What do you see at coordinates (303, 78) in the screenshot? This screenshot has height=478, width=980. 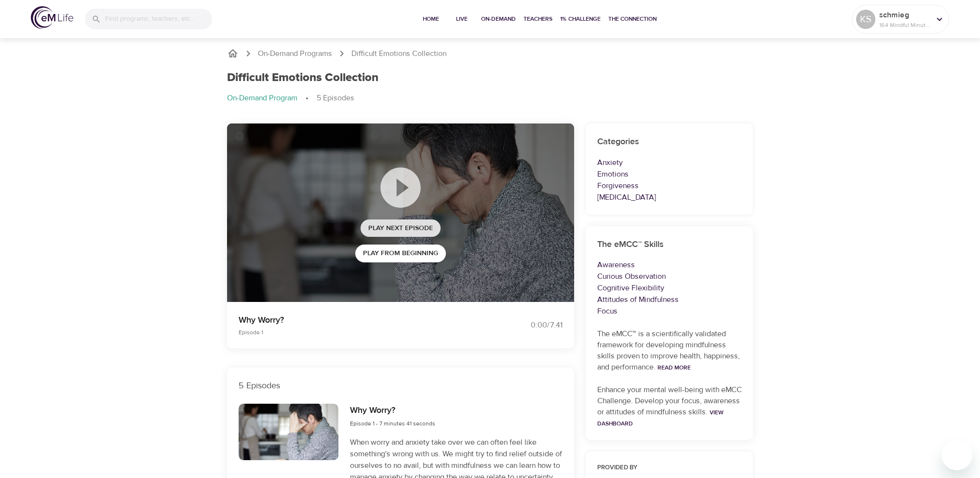 I see `h1: Difficult Emotions Collection` at bounding box center [303, 78].